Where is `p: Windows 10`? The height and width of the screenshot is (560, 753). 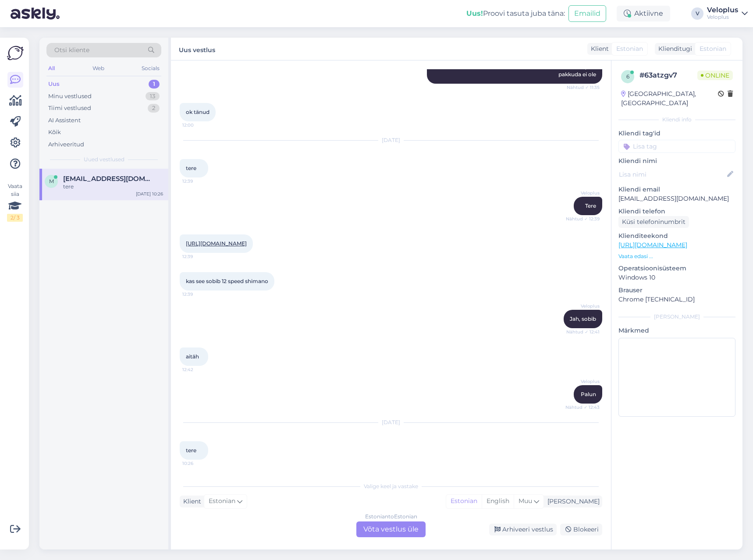 p: Windows 10 is located at coordinates (677, 277).